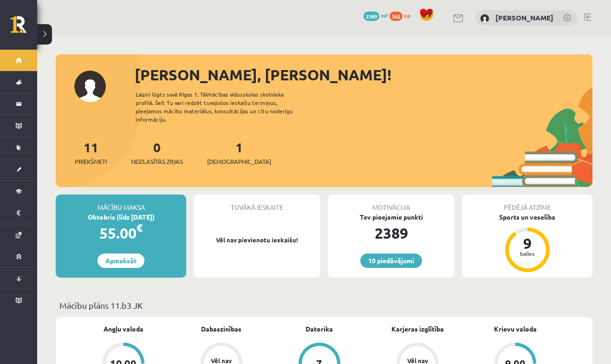 The width and height of the screenshot is (611, 364). What do you see at coordinates (527, 243) in the screenshot?
I see `div: 9` at bounding box center [527, 243].